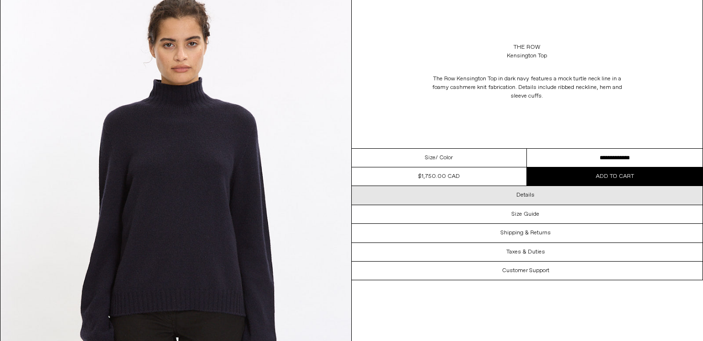  What do you see at coordinates (444, 158) in the screenshot?
I see `span: / Color` at bounding box center [444, 158].